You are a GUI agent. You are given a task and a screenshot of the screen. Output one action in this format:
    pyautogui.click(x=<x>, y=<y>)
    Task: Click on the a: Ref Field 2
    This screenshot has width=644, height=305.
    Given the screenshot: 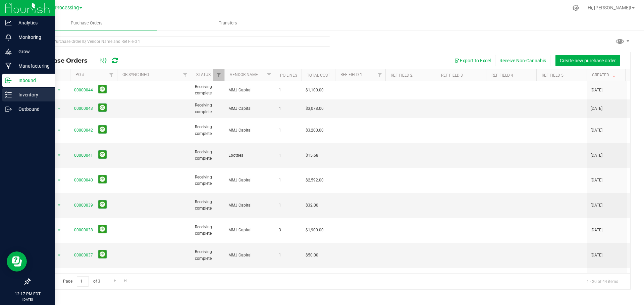 What is the action you would take?
    pyautogui.click(x=401, y=75)
    